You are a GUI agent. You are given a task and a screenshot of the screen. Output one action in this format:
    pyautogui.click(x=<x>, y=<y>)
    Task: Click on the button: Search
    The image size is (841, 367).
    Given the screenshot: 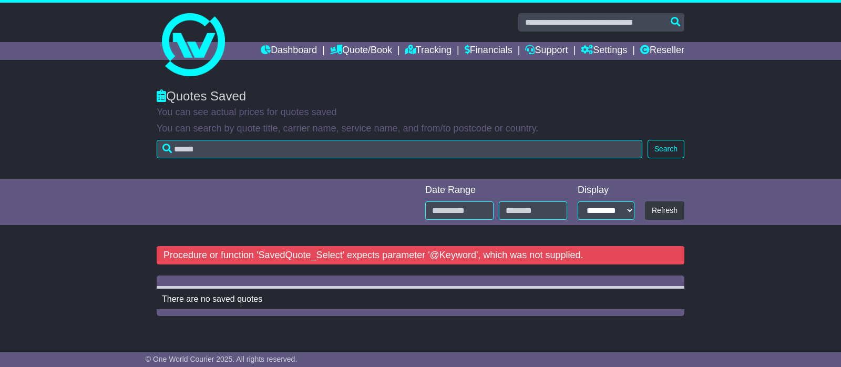 What is the action you would take?
    pyautogui.click(x=666, y=149)
    